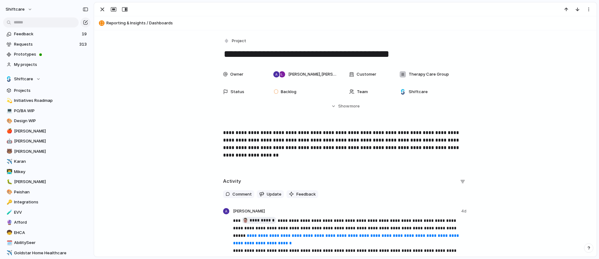  Describe the element at coordinates (15, 9) in the screenshot. I see `span: shiftcare` at that location.